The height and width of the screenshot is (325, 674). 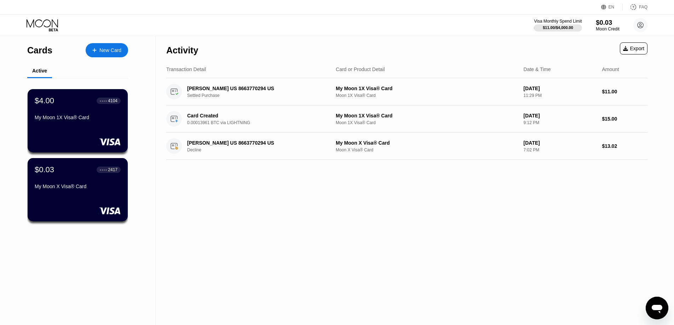 I want to click on div: $13.02, so click(x=625, y=146).